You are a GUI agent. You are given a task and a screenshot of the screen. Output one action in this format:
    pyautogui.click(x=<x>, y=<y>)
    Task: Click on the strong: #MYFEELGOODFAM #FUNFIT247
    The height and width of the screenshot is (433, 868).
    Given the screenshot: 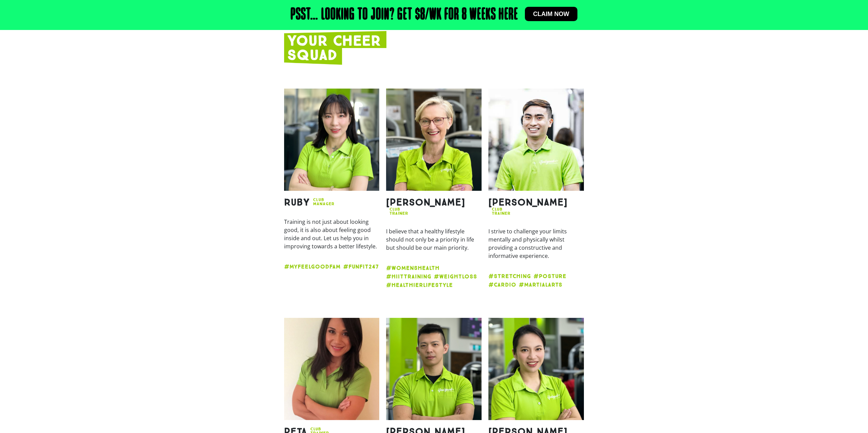 What is the action you would take?
    pyautogui.click(x=332, y=267)
    